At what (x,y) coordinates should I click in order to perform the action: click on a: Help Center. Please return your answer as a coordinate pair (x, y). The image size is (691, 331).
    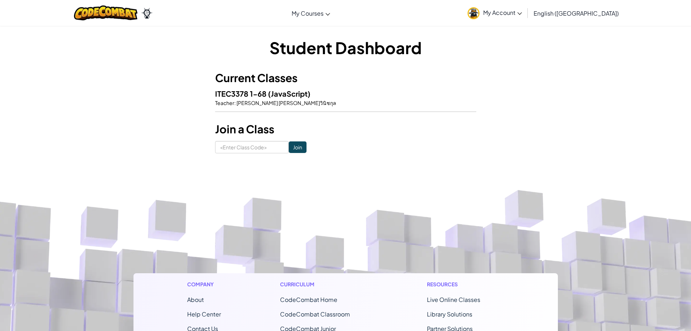
    Looking at the image, I should click on (204, 314).